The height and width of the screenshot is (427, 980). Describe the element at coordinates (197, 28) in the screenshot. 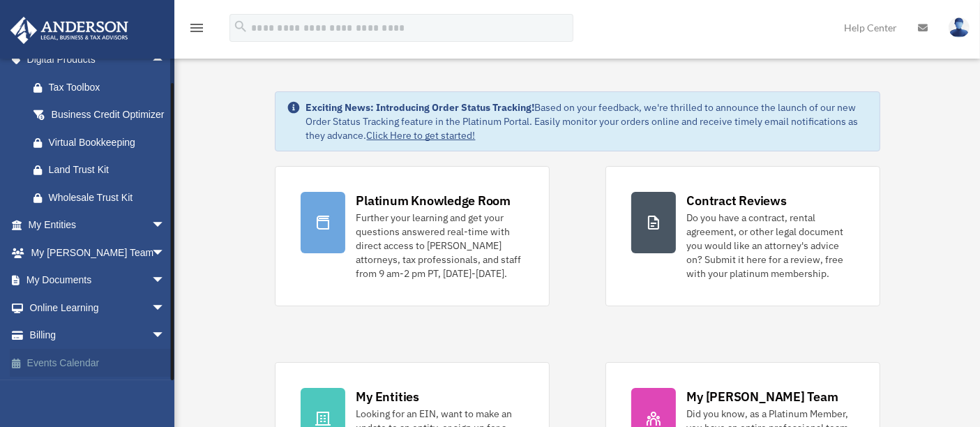

I see `i: menu` at that location.